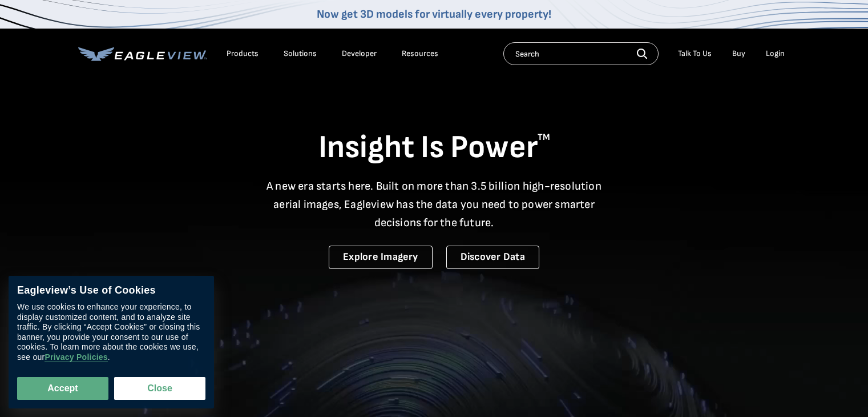 The width and height of the screenshot is (868, 417). I want to click on div: Solutions, so click(300, 54).